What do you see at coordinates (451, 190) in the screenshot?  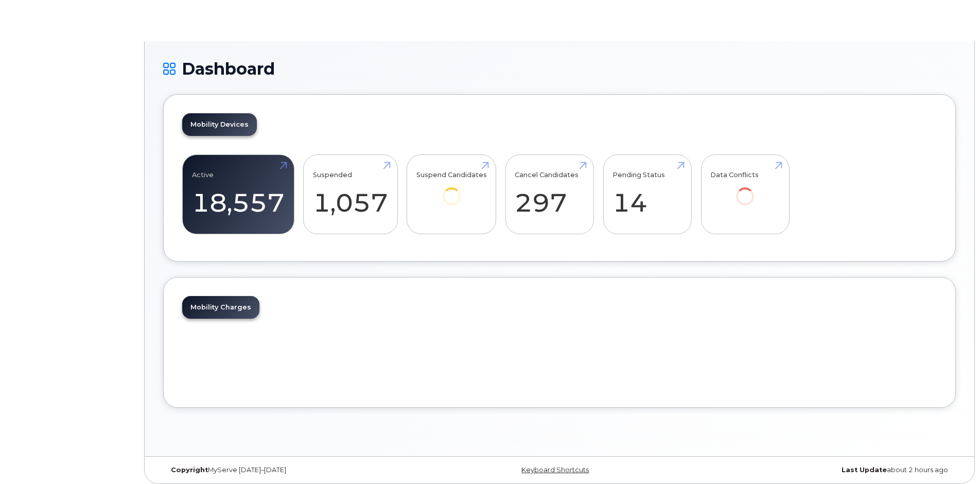 I see `a: Suspend Candidates` at bounding box center [451, 190].